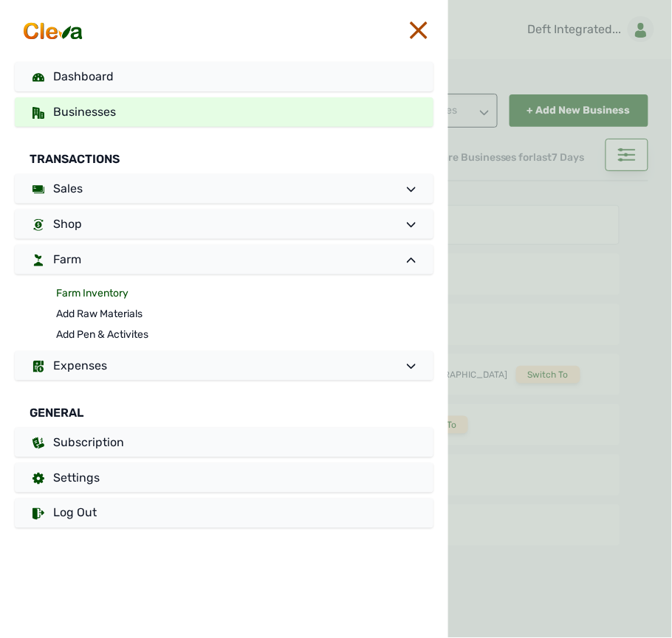 This screenshot has width=672, height=638. Describe the element at coordinates (244, 314) in the screenshot. I see `a: Add Raw Materials` at that location.